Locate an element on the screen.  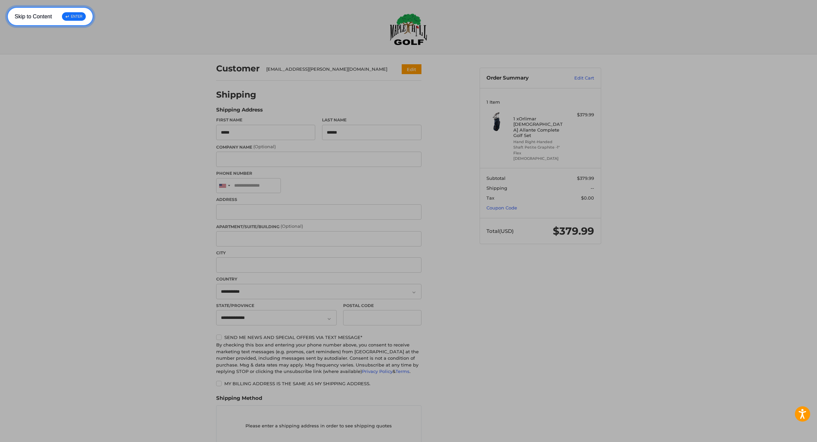
h2: Customer is located at coordinates (238, 68).